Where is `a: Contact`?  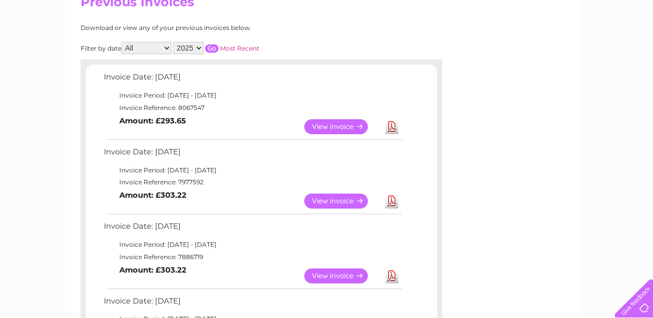
a: Contact is located at coordinates (596, 47).